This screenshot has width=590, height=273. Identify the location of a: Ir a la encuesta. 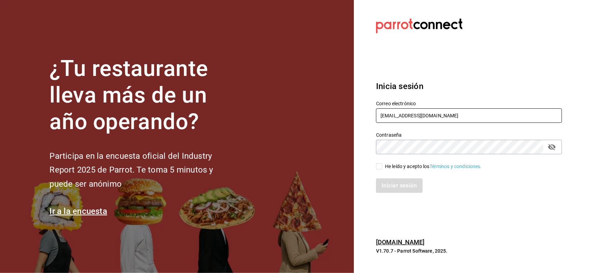
(78, 212).